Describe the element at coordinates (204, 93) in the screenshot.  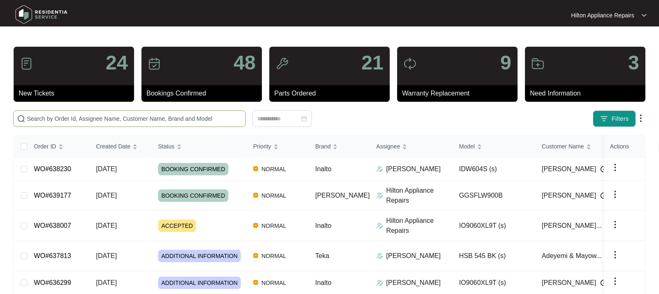
I see `p: Bookings Confirmed` at that location.